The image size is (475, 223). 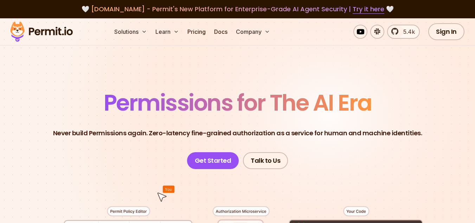 I want to click on button: Company, so click(x=253, y=32).